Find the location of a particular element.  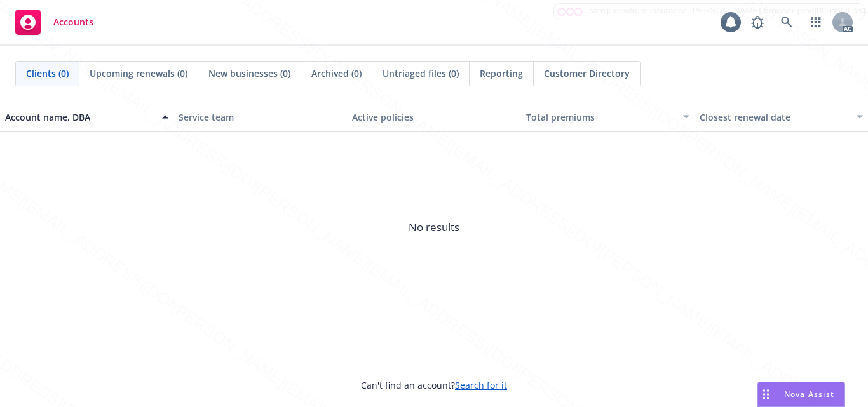

span: Untriaged files (0) is located at coordinates (421, 73).